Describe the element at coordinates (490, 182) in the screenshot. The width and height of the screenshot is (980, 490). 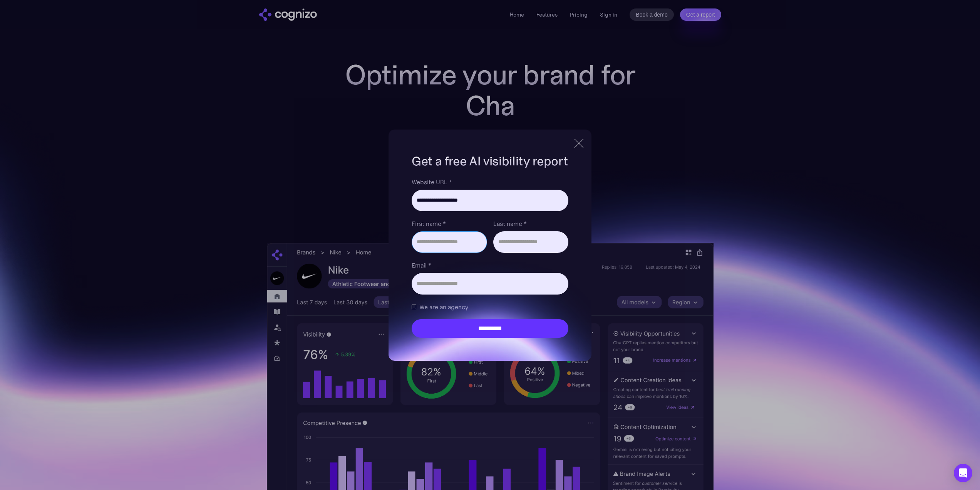
I see `label: Website URL *` at that location.